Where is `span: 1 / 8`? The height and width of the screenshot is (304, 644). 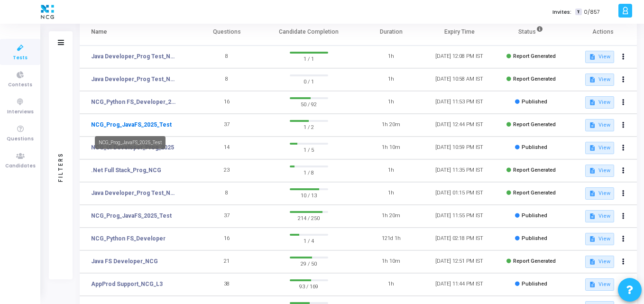 span: 1 / 8 is located at coordinates (309, 172).